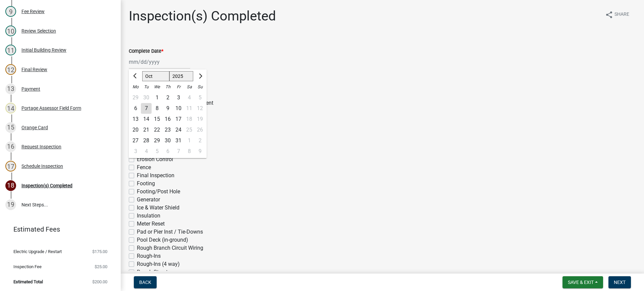 Image resolution: width=644 pixels, height=291 pixels. I want to click on div: 4, so click(146, 152).